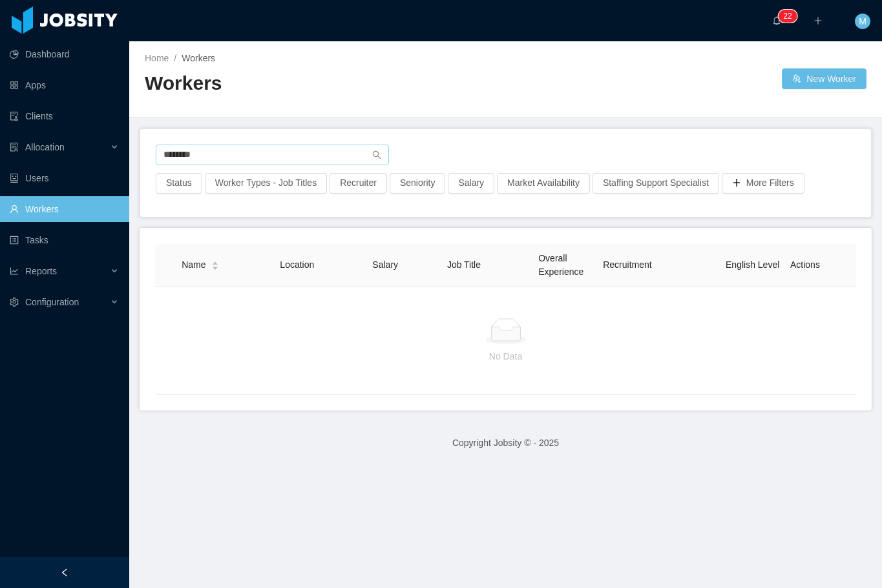  I want to click on a: icon: appstoreApps, so click(64, 85).